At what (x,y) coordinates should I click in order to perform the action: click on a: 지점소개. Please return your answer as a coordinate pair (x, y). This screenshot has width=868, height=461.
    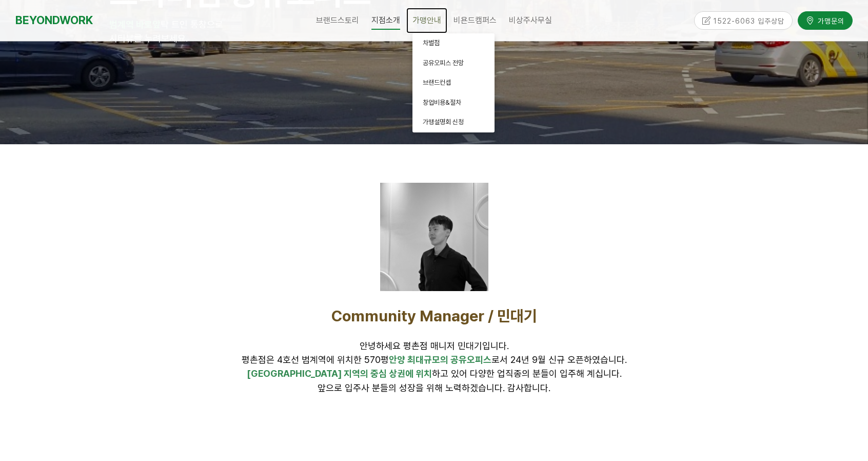
    Looking at the image, I should click on (386, 21).